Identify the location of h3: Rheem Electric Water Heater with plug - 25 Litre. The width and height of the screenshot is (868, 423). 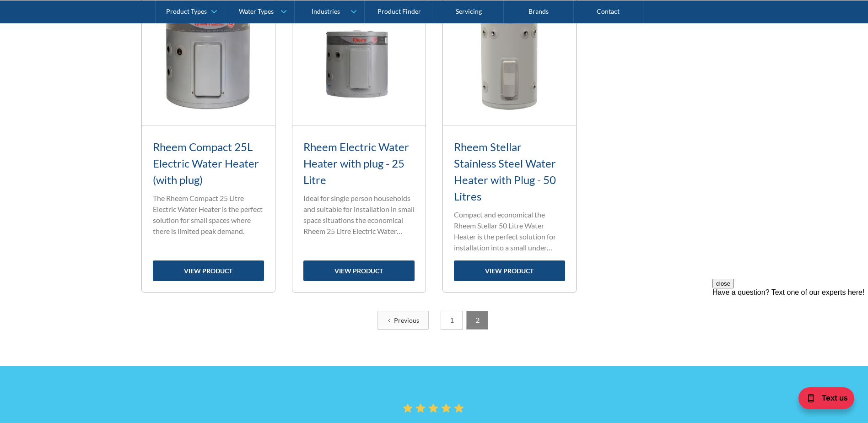
(359, 163).